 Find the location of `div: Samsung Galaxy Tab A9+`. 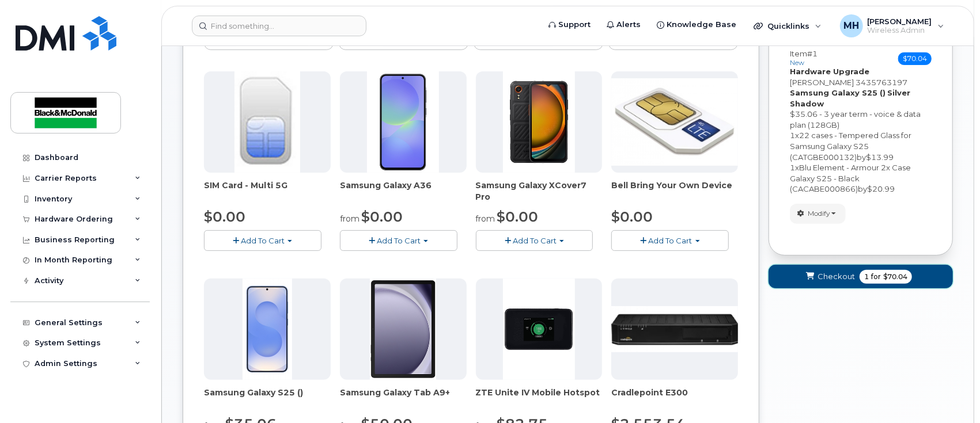

div: Samsung Galaxy Tab A9+ is located at coordinates (403, 398).